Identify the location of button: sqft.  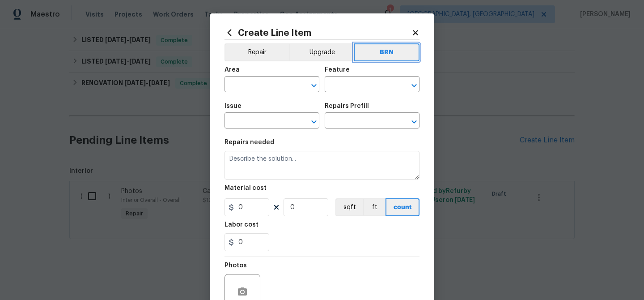
(350, 208).